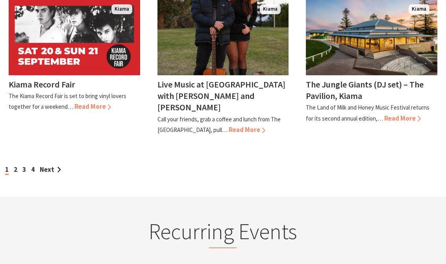 The image size is (446, 264). I want to click on a: 2, so click(15, 169).